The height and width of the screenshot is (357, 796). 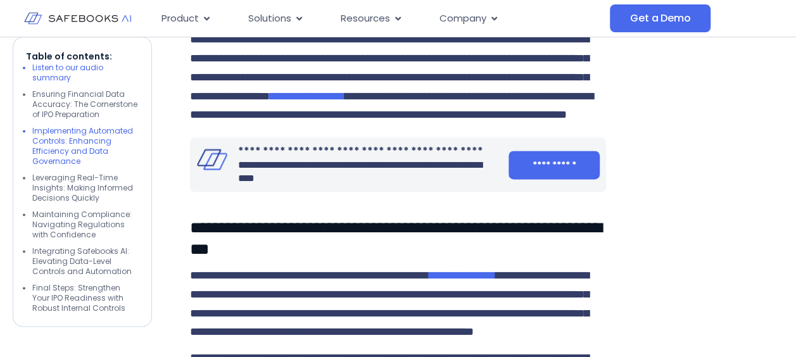 What do you see at coordinates (381, 18) in the screenshot?
I see `div: Menu Toggle` at bounding box center [381, 18].